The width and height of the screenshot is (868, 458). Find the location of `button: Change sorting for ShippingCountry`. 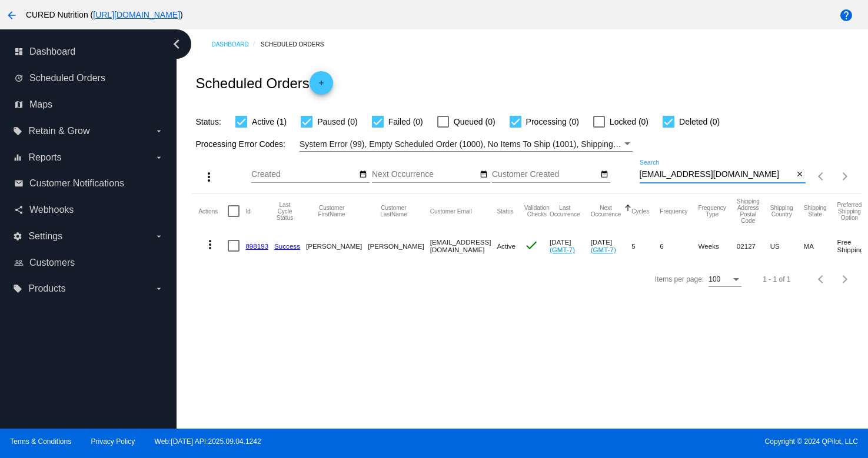

button: Change sorting for ShippingCountry is located at coordinates (782, 211).